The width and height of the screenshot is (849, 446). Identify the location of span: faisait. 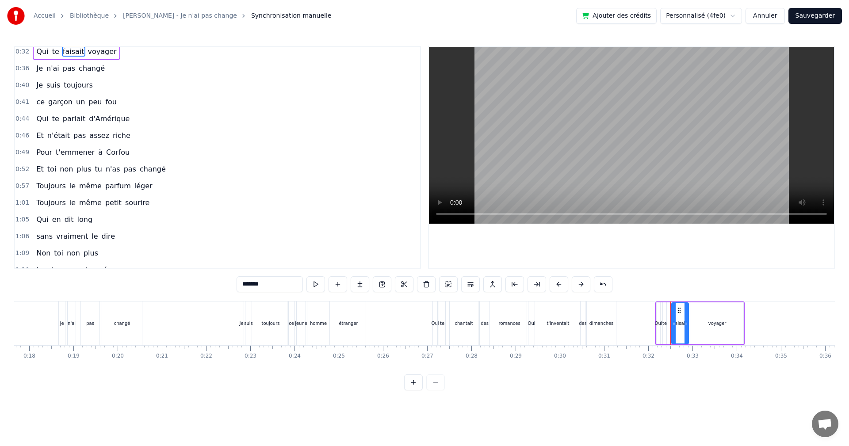
(73, 51).